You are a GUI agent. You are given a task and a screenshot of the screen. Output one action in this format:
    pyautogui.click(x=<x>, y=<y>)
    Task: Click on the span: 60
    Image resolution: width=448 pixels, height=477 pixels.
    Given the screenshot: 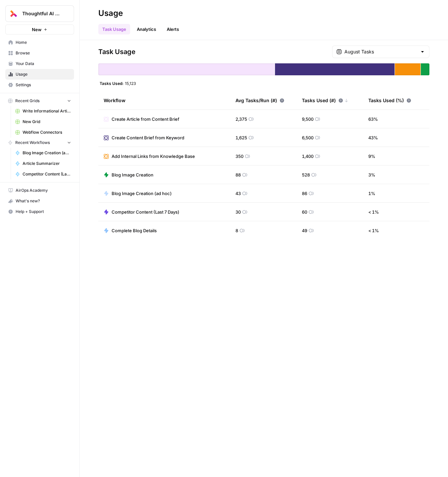 What is the action you would take?
    pyautogui.click(x=305, y=212)
    